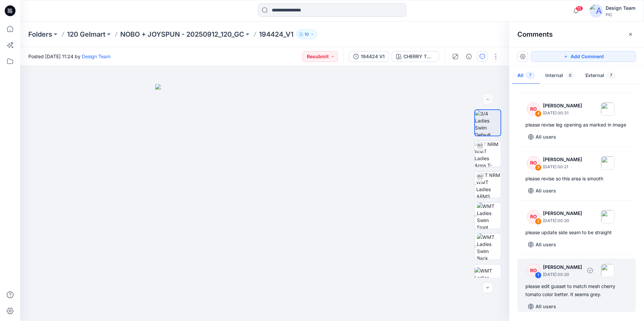 Image resolution: width=644 pixels, height=321 pixels. I want to click on button: Add Comment, so click(583, 57).